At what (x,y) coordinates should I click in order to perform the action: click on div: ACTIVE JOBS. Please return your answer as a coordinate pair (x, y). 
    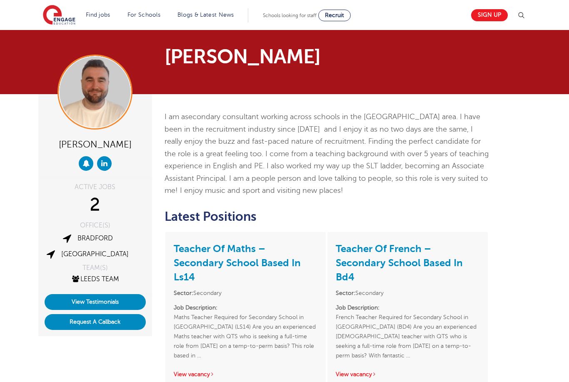
    Looking at the image, I should click on (95, 187).